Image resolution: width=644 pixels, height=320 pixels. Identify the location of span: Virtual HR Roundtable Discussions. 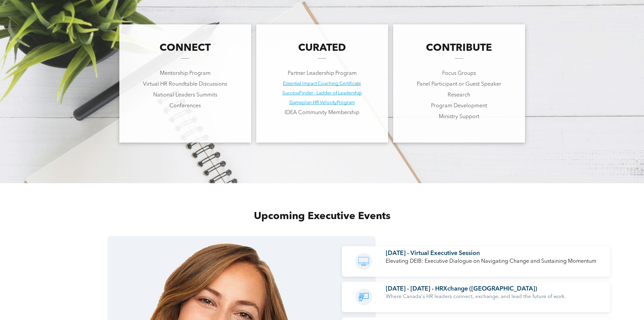
(185, 84).